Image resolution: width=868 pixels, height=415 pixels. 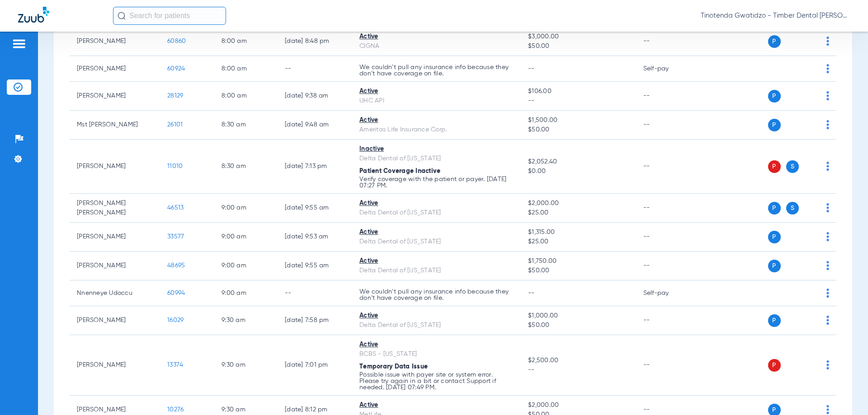 What do you see at coordinates (793, 208) in the screenshot?
I see `span: S` at bounding box center [793, 208].